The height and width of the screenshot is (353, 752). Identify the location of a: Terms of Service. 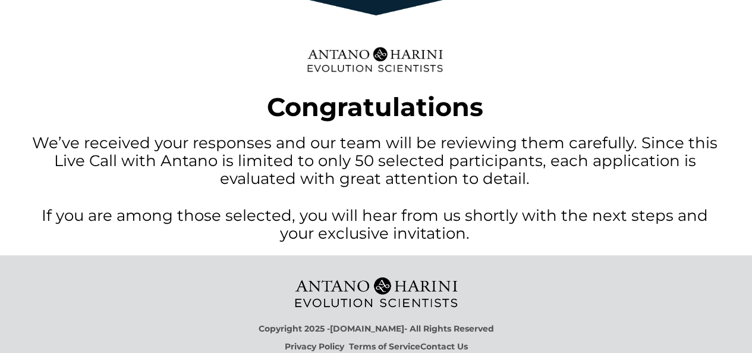
(385, 346).